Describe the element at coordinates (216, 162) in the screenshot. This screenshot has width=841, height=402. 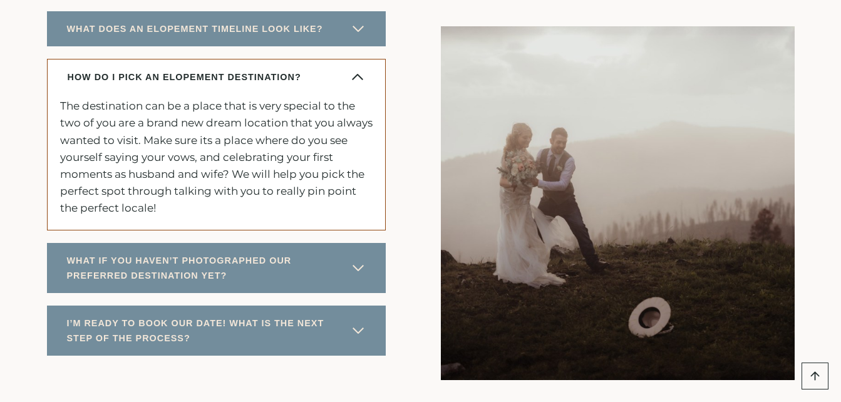
I see `div: HOW DO I PICK AN ELOPEMENT DESTINATION?` at that location.